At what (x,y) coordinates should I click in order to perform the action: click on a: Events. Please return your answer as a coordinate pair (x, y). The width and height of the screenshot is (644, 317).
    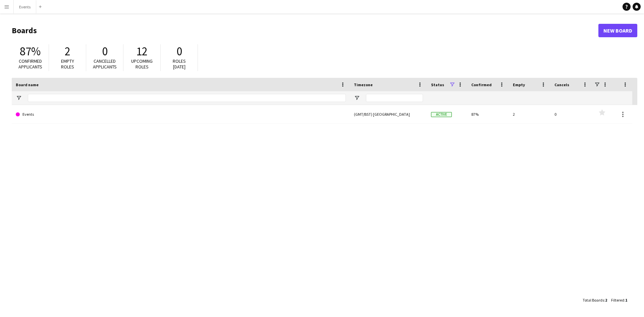
    Looking at the image, I should click on (181, 114).